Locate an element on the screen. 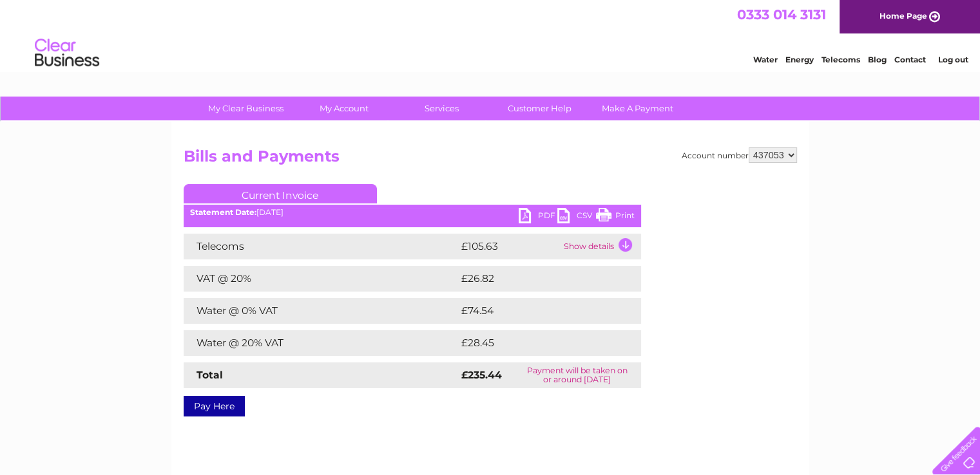  a: Pay Here is located at coordinates (214, 406).